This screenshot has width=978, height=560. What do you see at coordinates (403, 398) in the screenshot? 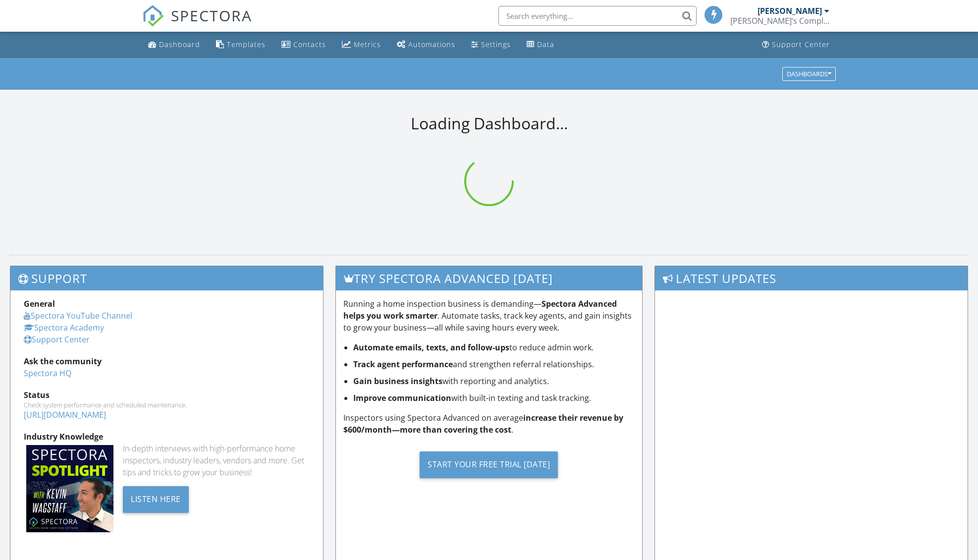
I see `strong: Improve communication` at bounding box center [403, 398].